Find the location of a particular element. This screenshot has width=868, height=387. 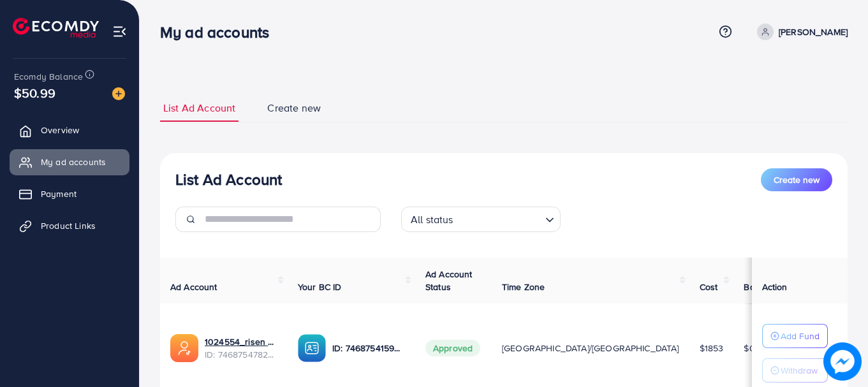

span: $50.99 is located at coordinates (34, 92).